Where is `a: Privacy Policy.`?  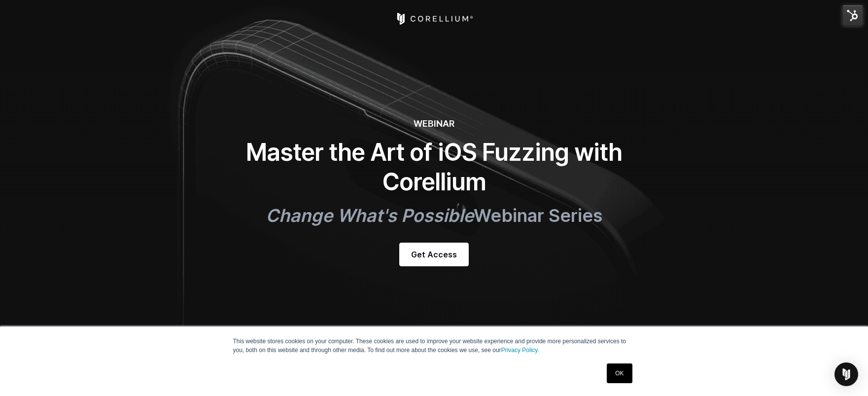 a: Privacy Policy. is located at coordinates (520, 350).